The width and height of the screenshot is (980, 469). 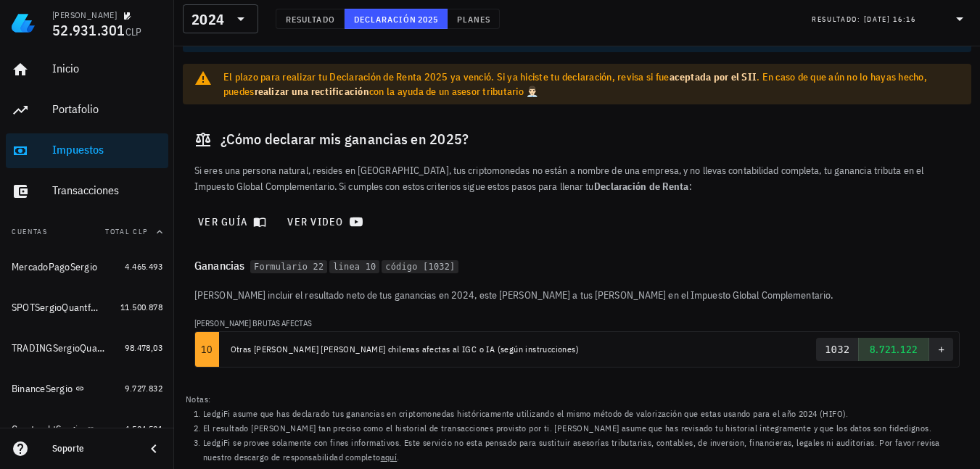 What do you see at coordinates (143, 429) in the screenshot?
I see `span: 4.524.521` at bounding box center [143, 429].